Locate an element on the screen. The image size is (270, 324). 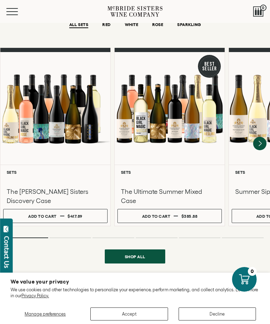
li: Page dot 3 is located at coordinates (113, 237).